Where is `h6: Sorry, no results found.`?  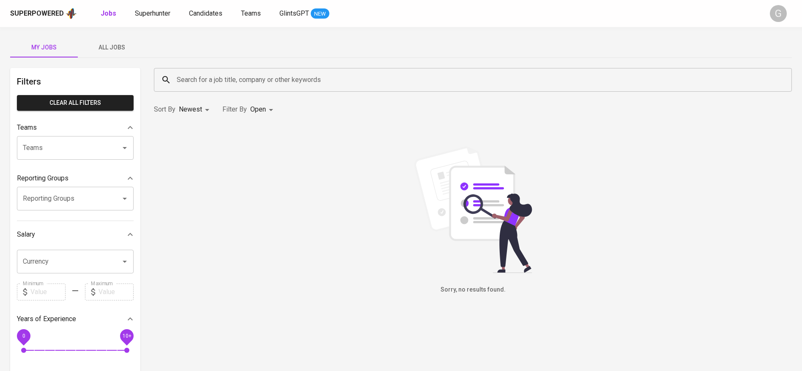
h6: Sorry, no results found. is located at coordinates (473, 290).